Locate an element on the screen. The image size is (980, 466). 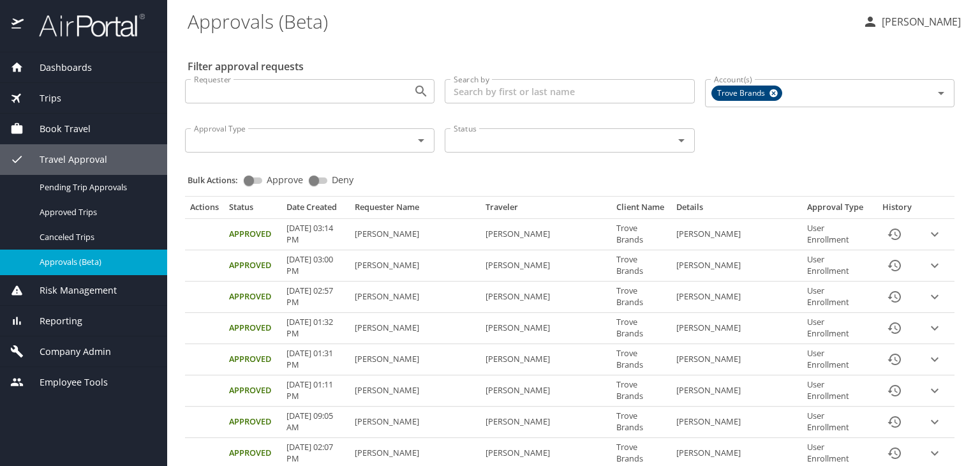
th: Client Name is located at coordinates (642, 210).